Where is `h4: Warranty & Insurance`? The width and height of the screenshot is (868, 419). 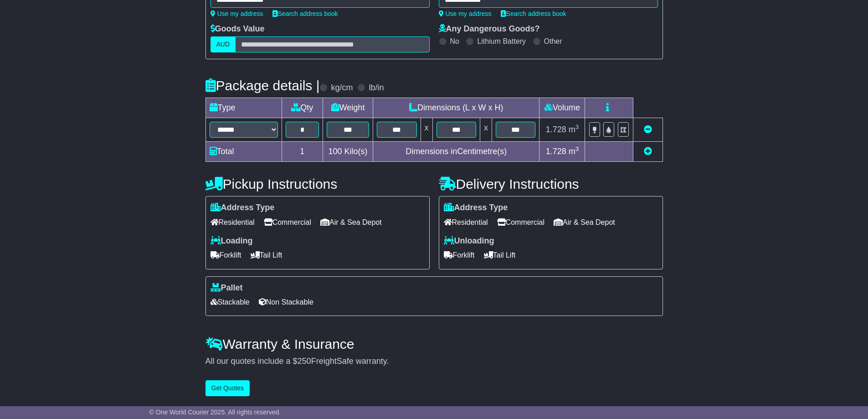
h4: Warranty & Insurance is located at coordinates (434, 343).